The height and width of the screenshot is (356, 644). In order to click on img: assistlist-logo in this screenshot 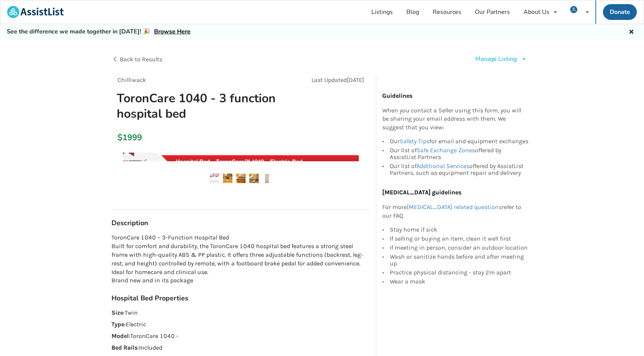, I will do `click(36, 12)`.